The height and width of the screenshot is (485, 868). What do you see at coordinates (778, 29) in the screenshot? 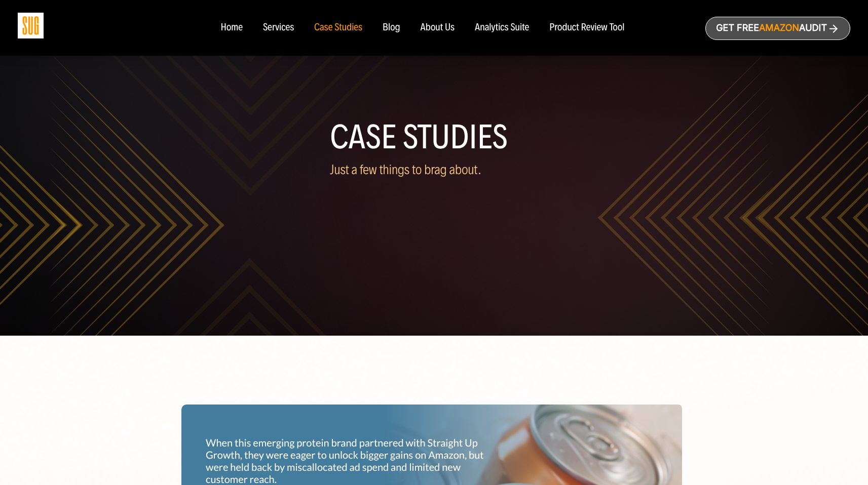
I see `a: Get freeAmazonAudit` at bounding box center [778, 29].